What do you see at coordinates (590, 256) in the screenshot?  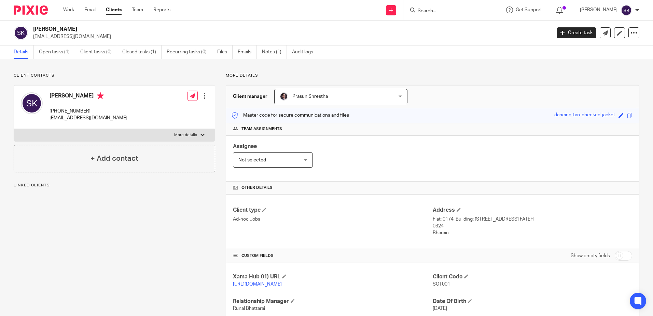 I see `label: Show empty fields` at bounding box center [590, 256].